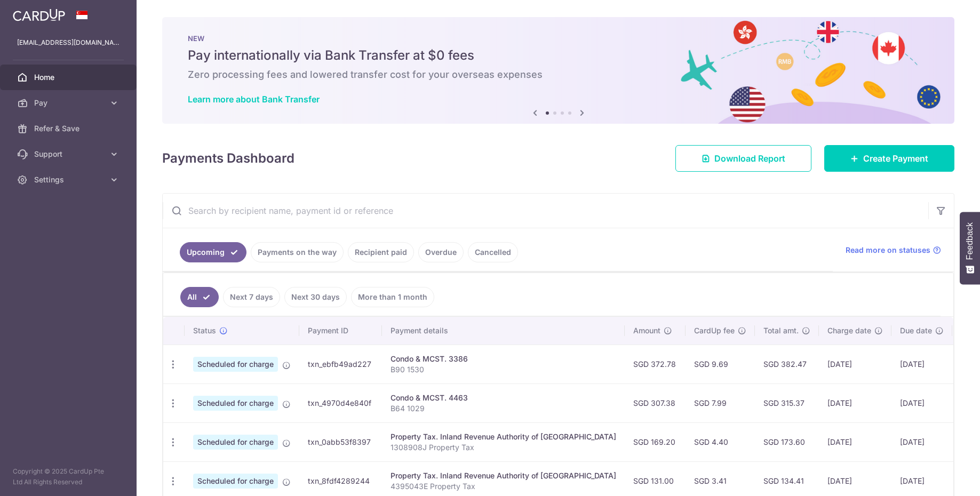 Image resolution: width=980 pixels, height=496 pixels. I want to click on td: SGD 7.99, so click(720, 402).